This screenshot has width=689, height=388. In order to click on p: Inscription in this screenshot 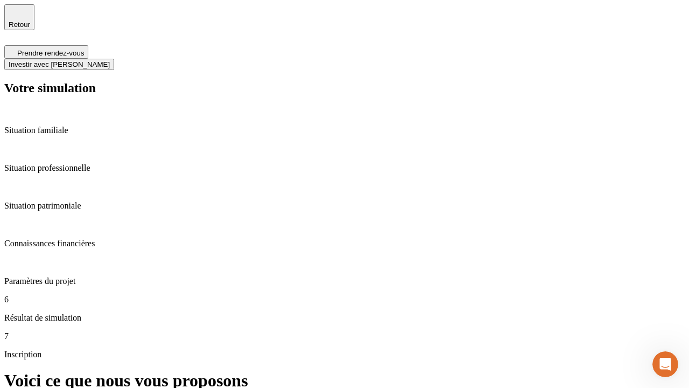, I will do `click(345, 354)`.